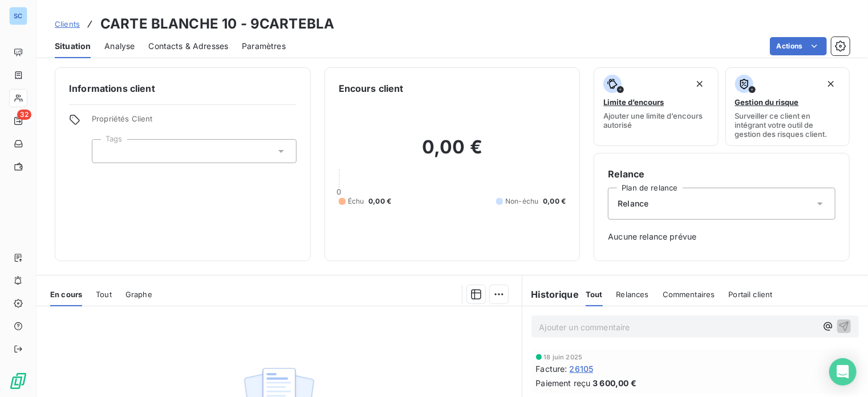 Image resolution: width=868 pixels, height=397 pixels. I want to click on div: Open Intercom Messenger, so click(843, 372).